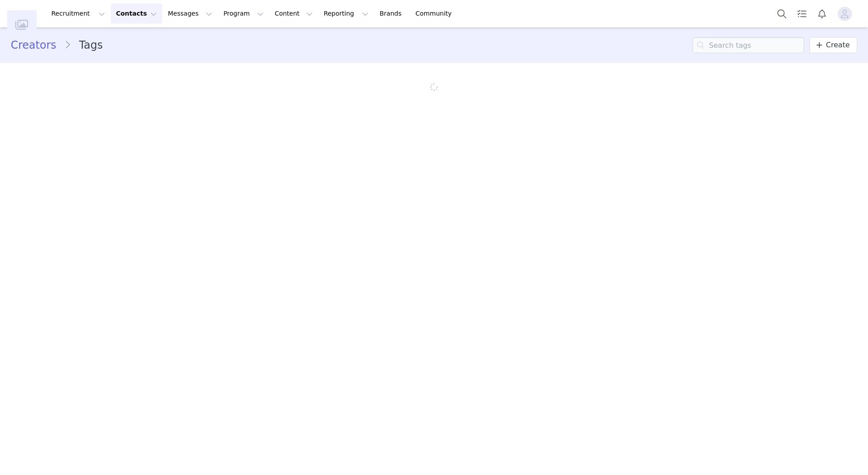 Image resolution: width=868 pixels, height=475 pixels. Describe the element at coordinates (782, 13) in the screenshot. I see `button: Search` at that location.